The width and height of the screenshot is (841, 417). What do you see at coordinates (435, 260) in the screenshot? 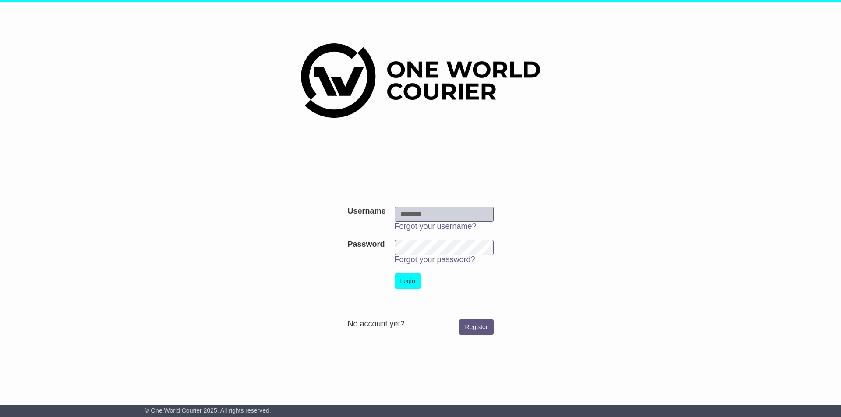
I see `a: Forgot your password?` at bounding box center [435, 260].